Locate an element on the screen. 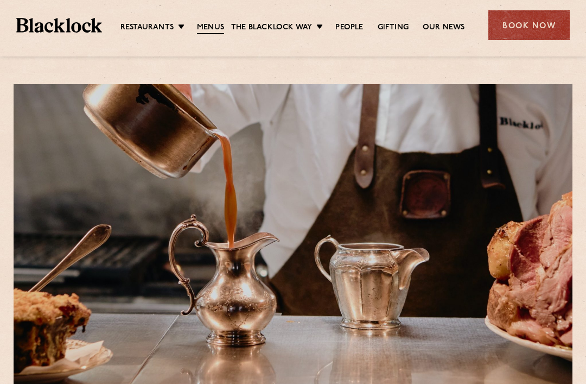  img: BL_Textured_Logo-footer-cropped.svg is located at coordinates (59, 25).